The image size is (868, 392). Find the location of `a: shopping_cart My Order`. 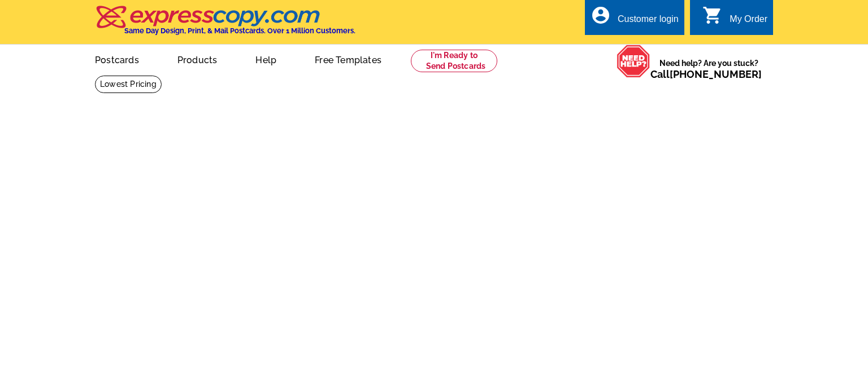

a: shopping_cart My Order is located at coordinates (734, 19).